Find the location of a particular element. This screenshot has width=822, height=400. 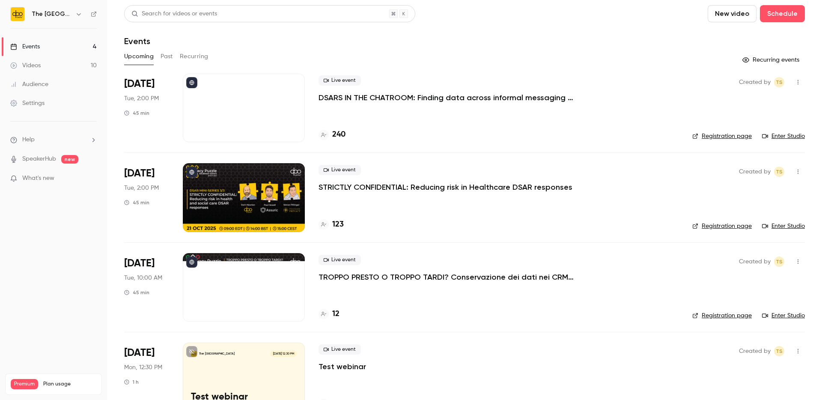

button: Recurring is located at coordinates (194, 57).